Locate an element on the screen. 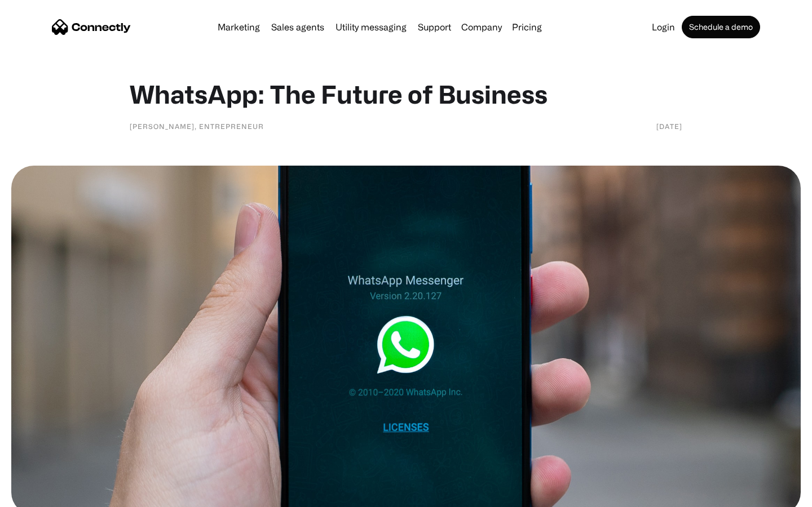 The height and width of the screenshot is (507, 812). a: Sales agents is located at coordinates (297, 27).